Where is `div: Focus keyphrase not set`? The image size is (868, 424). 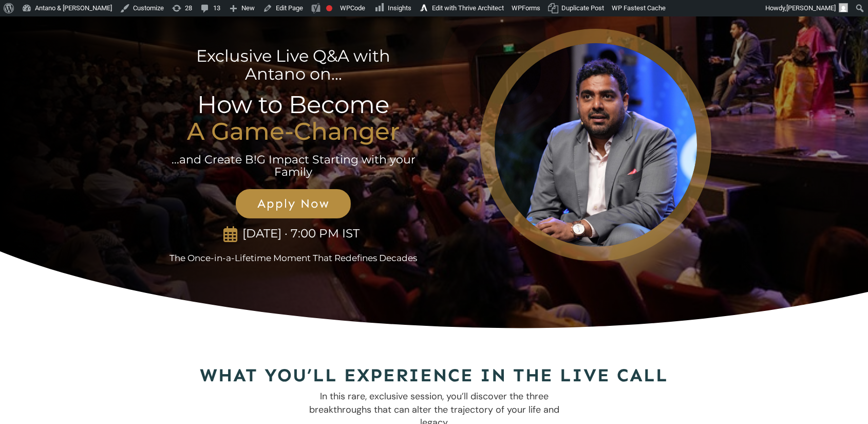 div: Focus keyphrase not set is located at coordinates (329, 8).